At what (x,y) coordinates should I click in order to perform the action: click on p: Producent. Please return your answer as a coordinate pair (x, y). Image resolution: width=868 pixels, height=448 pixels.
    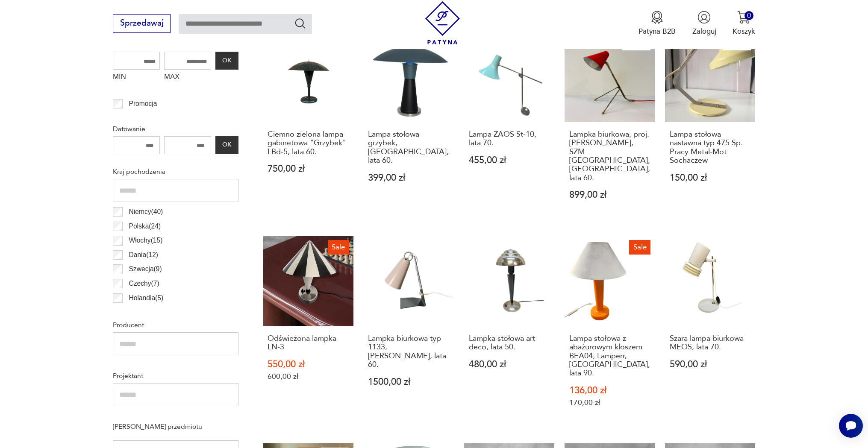
    Looking at the image, I should click on (176, 325).